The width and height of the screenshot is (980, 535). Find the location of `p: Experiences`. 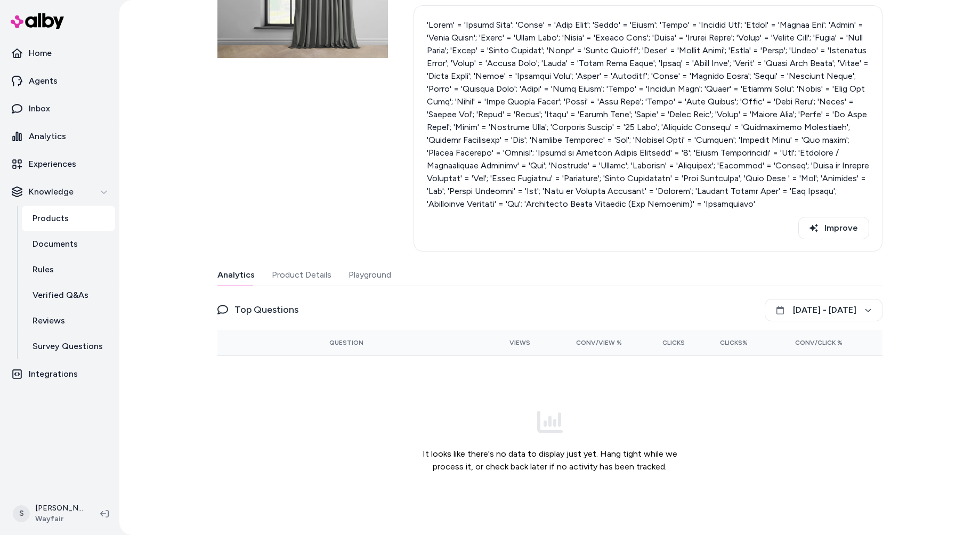

p: Experiences is located at coordinates (52, 164).